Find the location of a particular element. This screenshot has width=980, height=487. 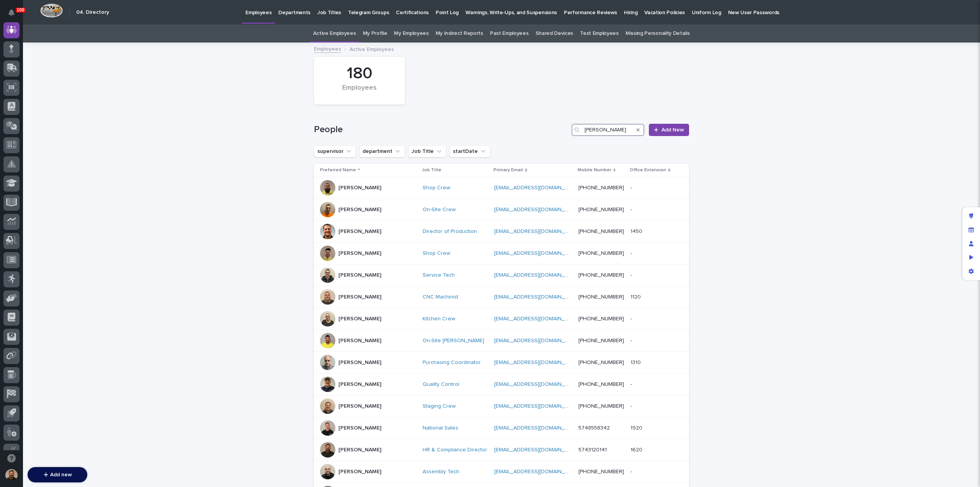

div: Preview as is located at coordinates (971, 257).